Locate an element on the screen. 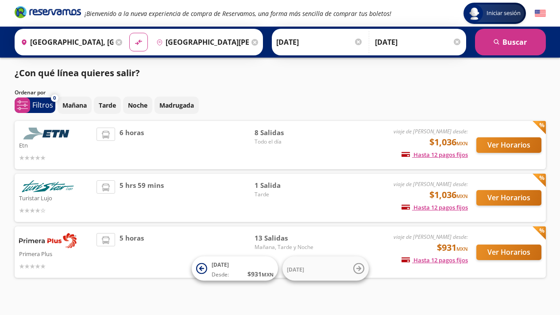 Image resolution: width=560 pixels, height=315 pixels. img: Etn is located at coordinates (48, 133).